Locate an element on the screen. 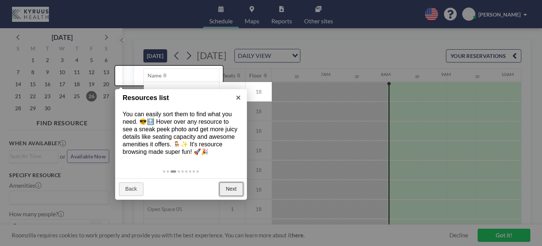  span: 4 is located at coordinates (232, 92).